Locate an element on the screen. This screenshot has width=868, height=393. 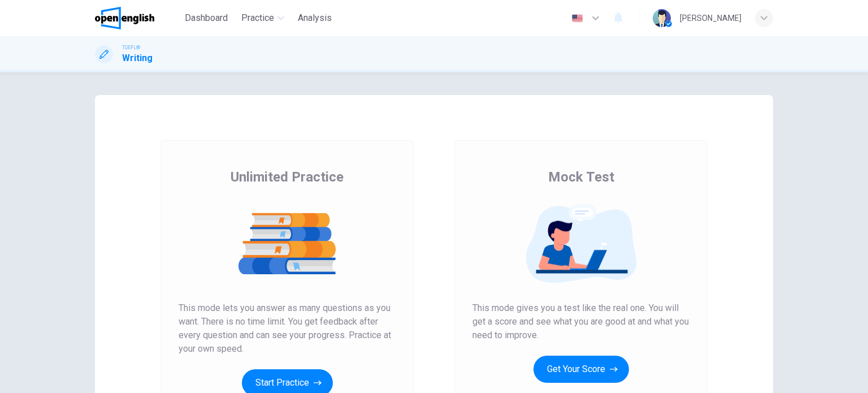
span: This mode lets you answer as many questions as you want. There is no time limit. You get feedback... is located at coordinates (287, 328).